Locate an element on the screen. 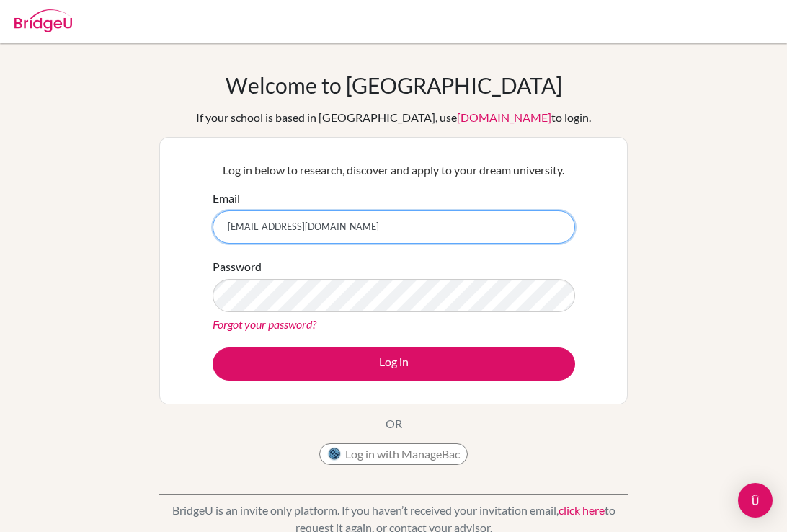 The width and height of the screenshot is (787, 532). label: Password is located at coordinates (237, 266).